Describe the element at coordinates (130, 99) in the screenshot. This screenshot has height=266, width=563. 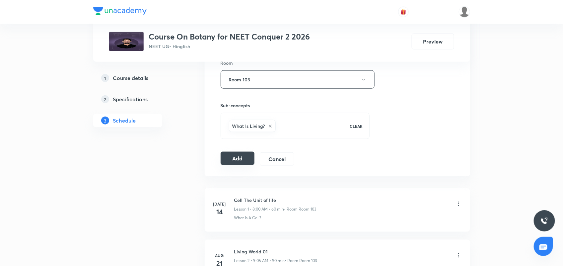
I see `h5: Specifications` at that location.